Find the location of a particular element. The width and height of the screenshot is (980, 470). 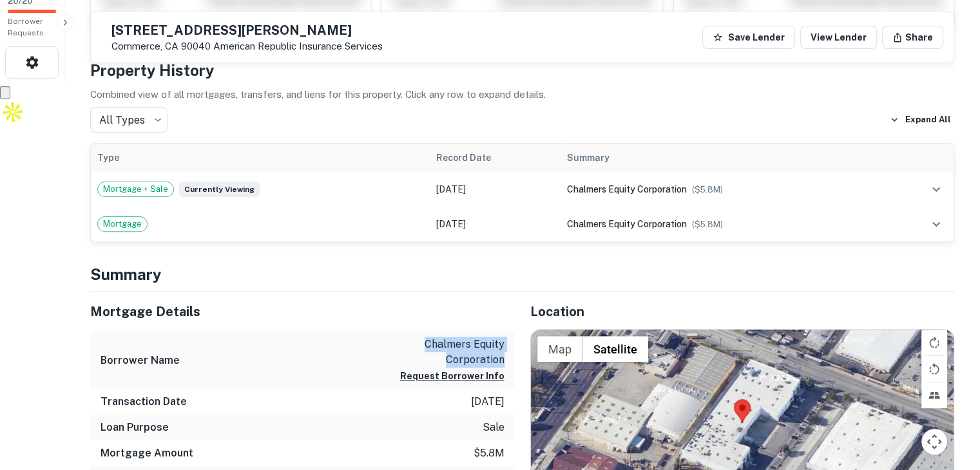

p: $5.8m is located at coordinates (489, 454).